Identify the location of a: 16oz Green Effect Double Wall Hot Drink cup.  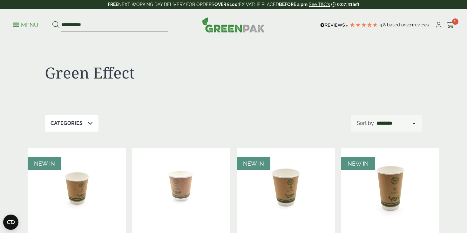
(390, 188).